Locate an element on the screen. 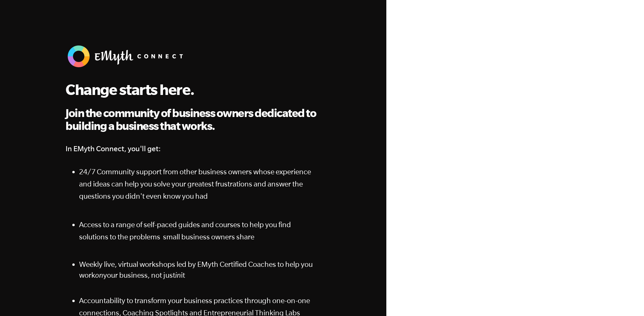 The image size is (644, 316). h1: Change starts here. is located at coordinates (193, 89).